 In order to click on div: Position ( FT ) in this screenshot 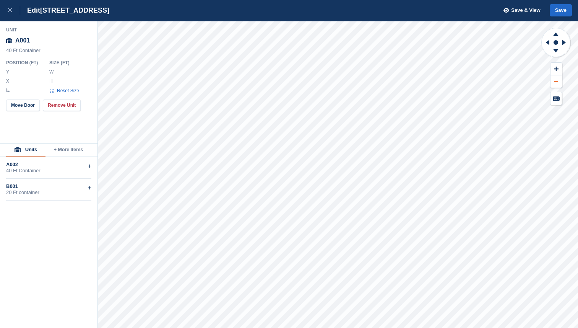, I will do `click(24, 63)`.